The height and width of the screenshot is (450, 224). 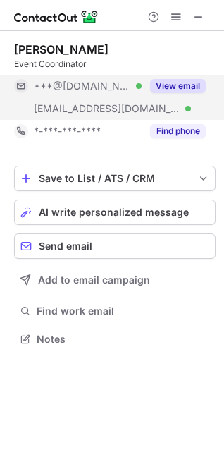 I want to click on img: ContactOut v5.3.10, so click(x=56, y=17).